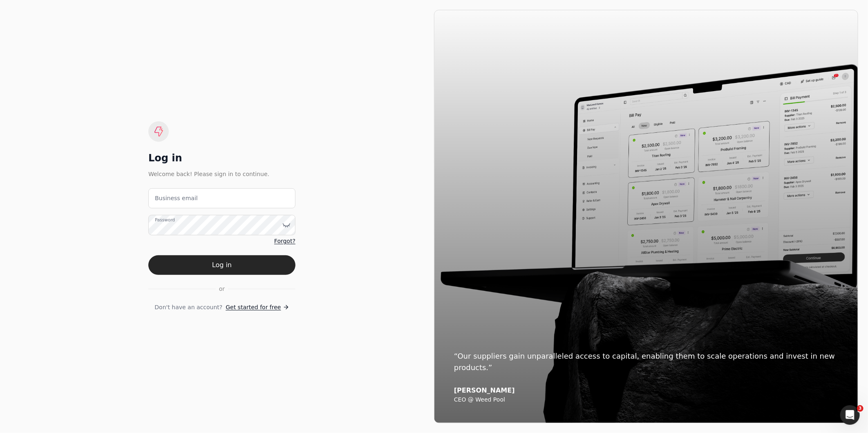 Image resolution: width=868 pixels, height=433 pixels. What do you see at coordinates (285, 241) in the screenshot?
I see `span: Forgot?` at bounding box center [285, 241].